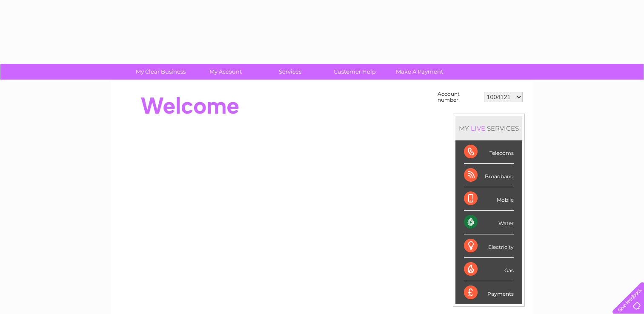 This screenshot has height=314, width=644. What do you see at coordinates (489, 293) in the screenshot?
I see `div: Payments` at bounding box center [489, 293].